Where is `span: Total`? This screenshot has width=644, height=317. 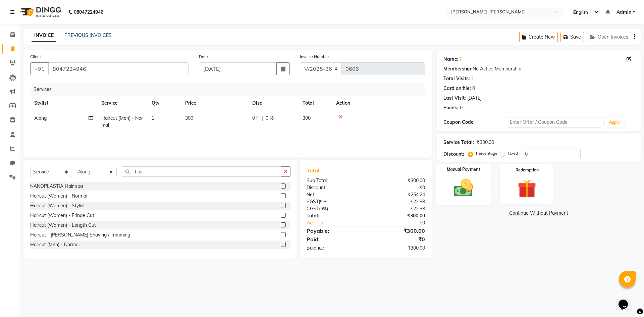 span: Total is located at coordinates (314, 170).